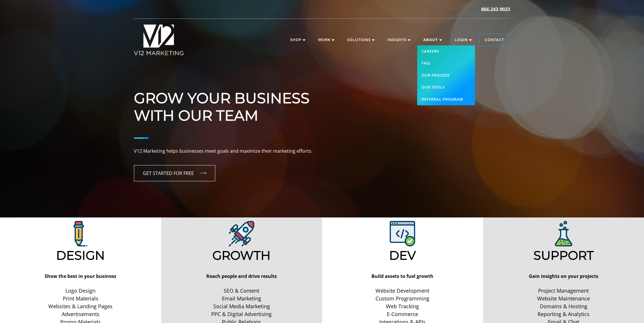 The height and width of the screenshot is (323, 644). What do you see at coordinates (563, 306) in the screenshot?
I see `a: Domains & Hosting` at bounding box center [563, 306].